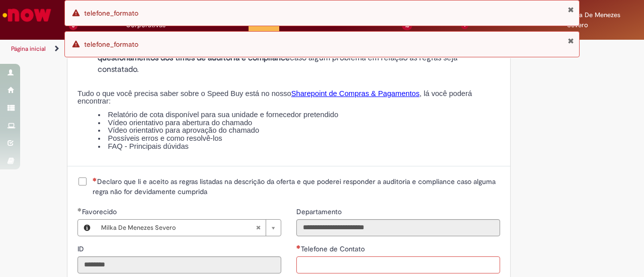 The height and width of the screenshot is (277, 644). What do you see at coordinates (299, 115) in the screenshot?
I see `li: Relatório de cota disponível para sua unidade e fornecedor pretendido` at bounding box center [299, 115].